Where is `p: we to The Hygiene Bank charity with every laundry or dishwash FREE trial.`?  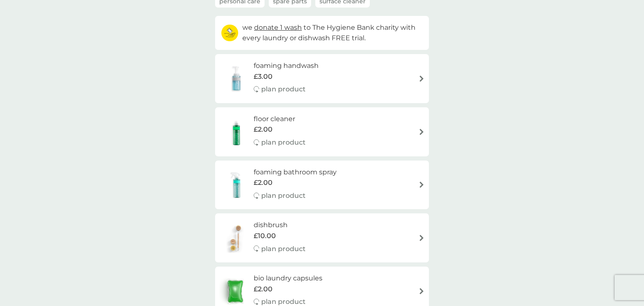 p: we to The Hygiene Bank charity with every laundry or dishwash FREE trial. is located at coordinates (332, 33).